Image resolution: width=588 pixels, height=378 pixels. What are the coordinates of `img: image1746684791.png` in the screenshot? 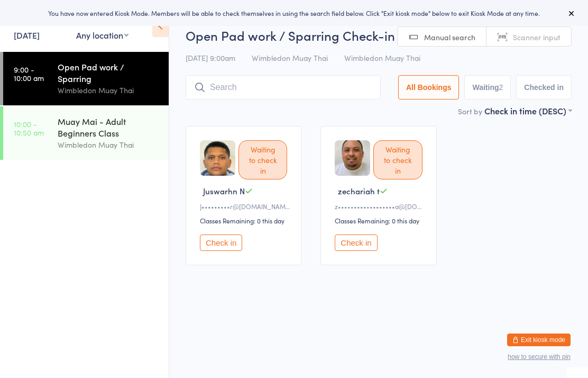 It's located at (217, 158).